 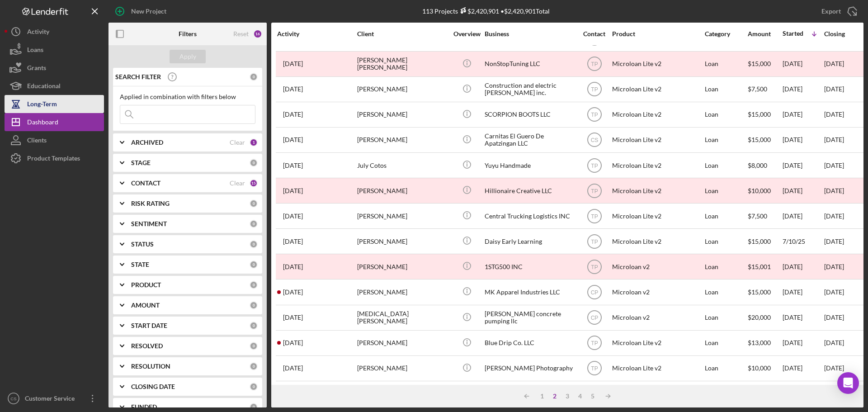 I want to click on b: SENTIMENT, so click(x=149, y=224).